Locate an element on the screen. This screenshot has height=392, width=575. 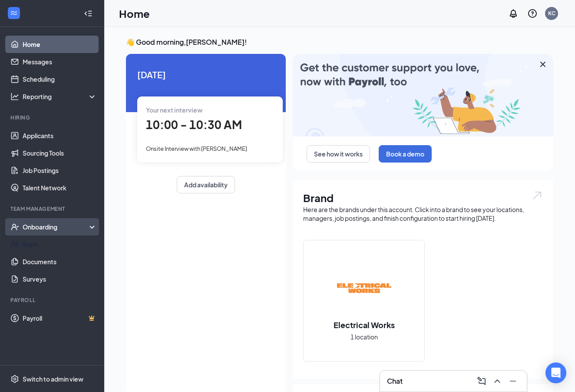
h1: Brand is located at coordinates (423, 198).